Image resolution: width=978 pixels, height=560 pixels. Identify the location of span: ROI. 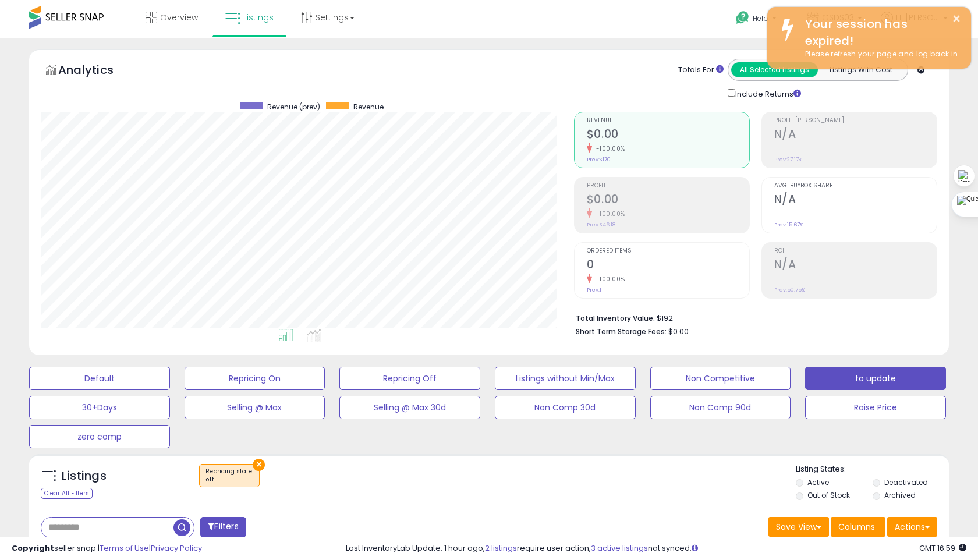
(855, 250).